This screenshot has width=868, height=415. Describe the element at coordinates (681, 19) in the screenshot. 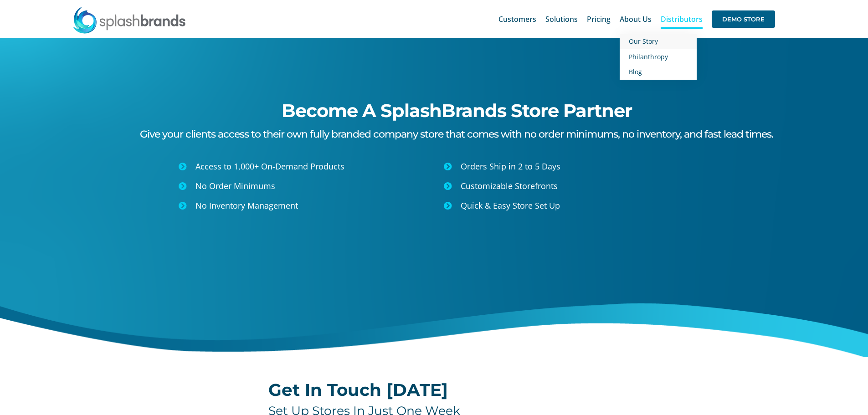

I see `span: Distributors` at that location.